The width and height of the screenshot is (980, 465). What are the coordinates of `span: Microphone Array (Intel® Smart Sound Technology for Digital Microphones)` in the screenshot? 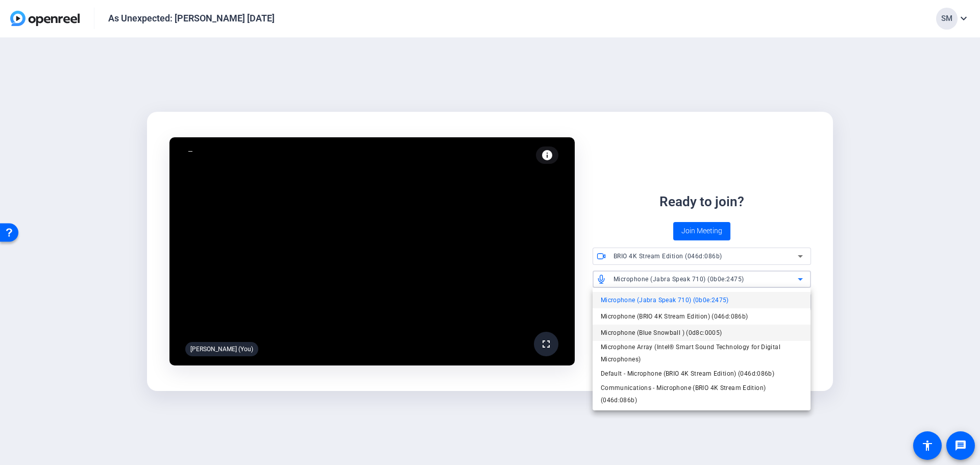 It's located at (702, 353).